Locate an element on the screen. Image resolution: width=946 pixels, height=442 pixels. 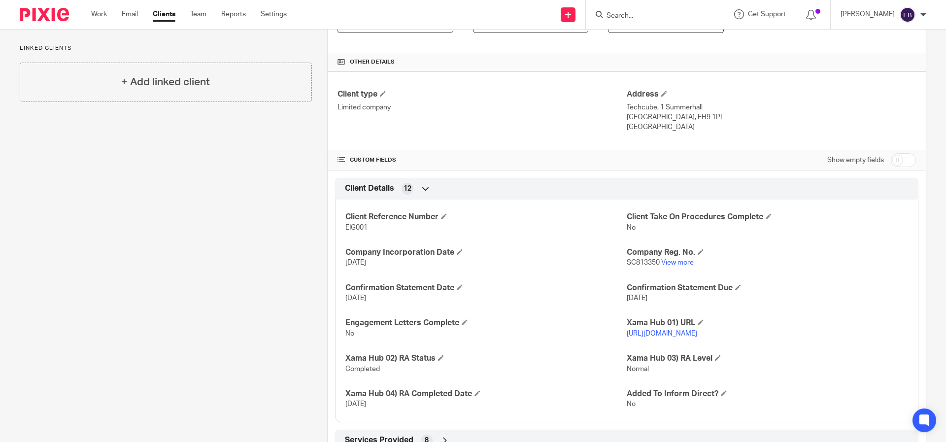
img: svg%3E is located at coordinates (907, 15).